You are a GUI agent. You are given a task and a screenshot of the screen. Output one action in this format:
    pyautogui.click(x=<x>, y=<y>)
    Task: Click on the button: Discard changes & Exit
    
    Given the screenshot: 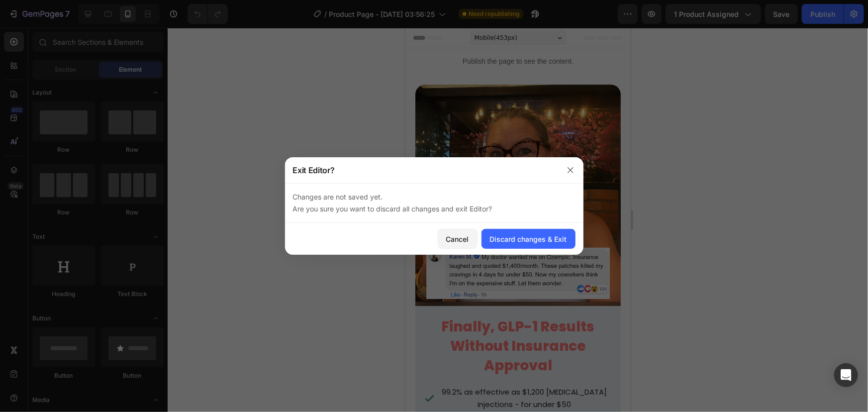 What is the action you would take?
    pyautogui.click(x=528, y=239)
    